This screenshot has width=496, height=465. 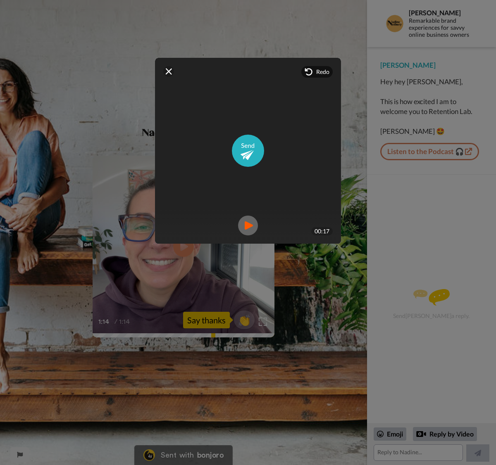 I want to click on img: ic_send_video.svg, so click(x=248, y=151).